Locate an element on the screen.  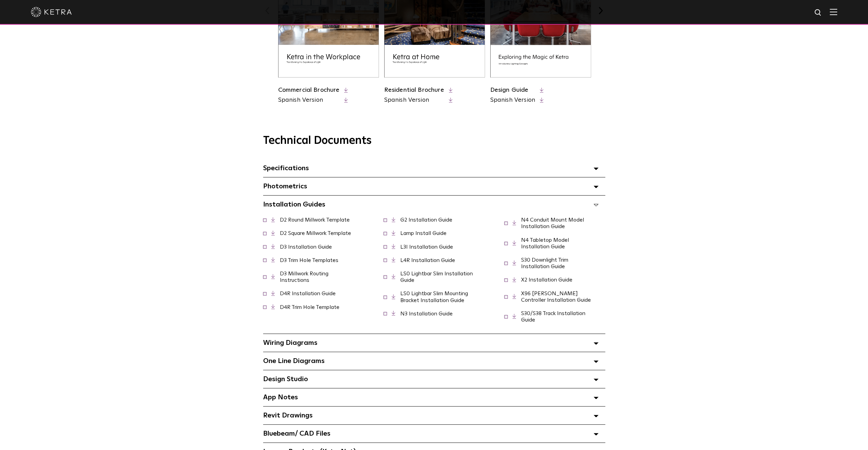
img: search icon is located at coordinates (818, 13).